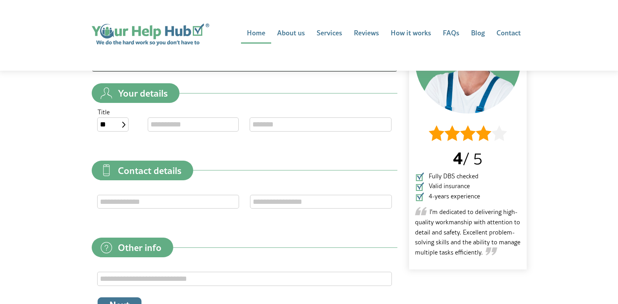 The height and width of the screenshot is (304, 618). I want to click on img: Your Help Hub logo, so click(151, 35).